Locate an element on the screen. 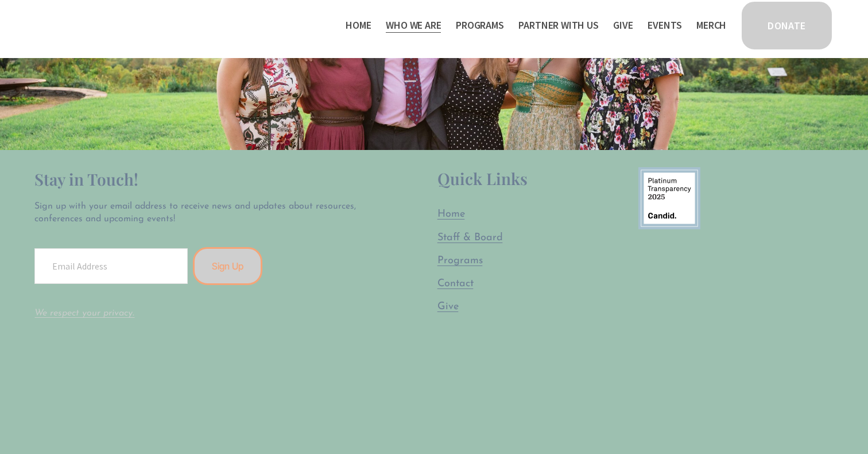  p: Sign up with your email address to receive news and updates about resources, conferences and upco... is located at coordinates (199, 213).